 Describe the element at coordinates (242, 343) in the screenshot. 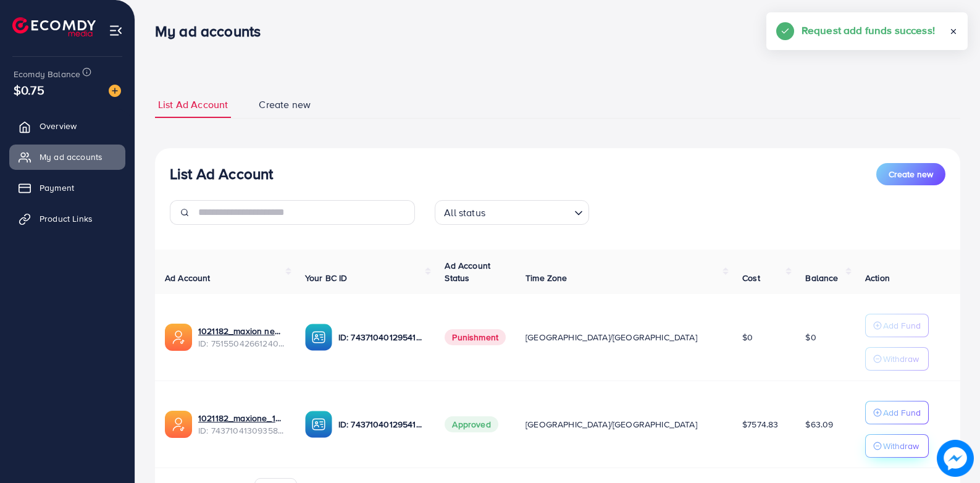

I see `span: ID: 7515504266124050440` at that location.